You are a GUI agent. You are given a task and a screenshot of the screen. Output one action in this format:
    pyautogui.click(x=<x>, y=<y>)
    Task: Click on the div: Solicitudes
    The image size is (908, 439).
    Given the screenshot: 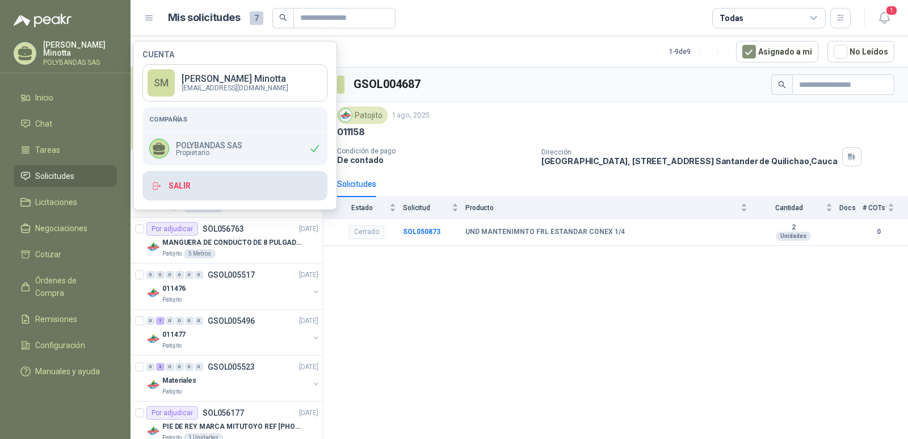 What is the action you would take?
    pyautogui.click(x=356, y=184)
    